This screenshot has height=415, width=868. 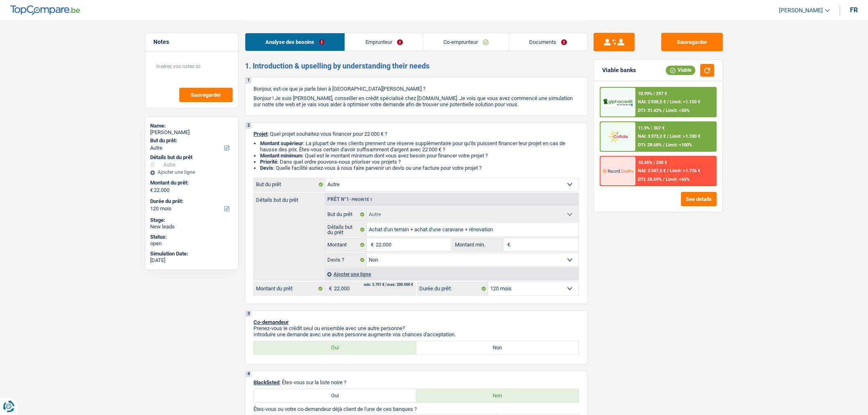 I want to click on li: : Dans quel ordre pouvons-nous prioriser vos projets ?, so click(x=419, y=161).